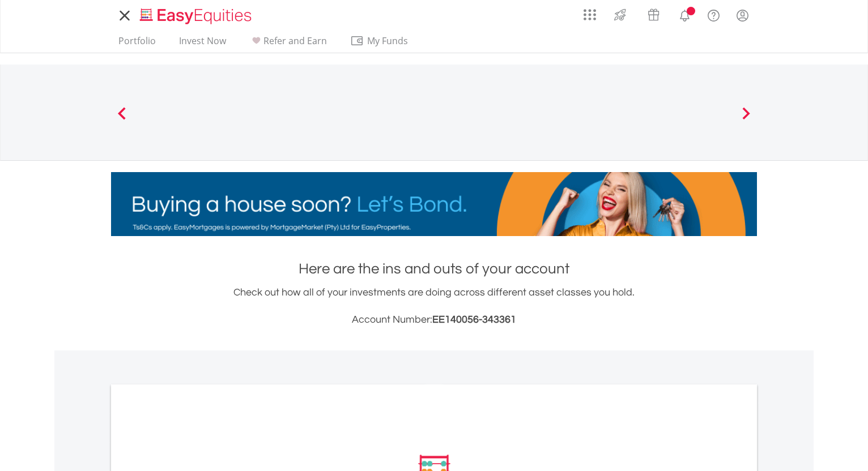 The image size is (868, 471). What do you see at coordinates (288, 44) in the screenshot?
I see `a: Refer and Earn` at bounding box center [288, 44].